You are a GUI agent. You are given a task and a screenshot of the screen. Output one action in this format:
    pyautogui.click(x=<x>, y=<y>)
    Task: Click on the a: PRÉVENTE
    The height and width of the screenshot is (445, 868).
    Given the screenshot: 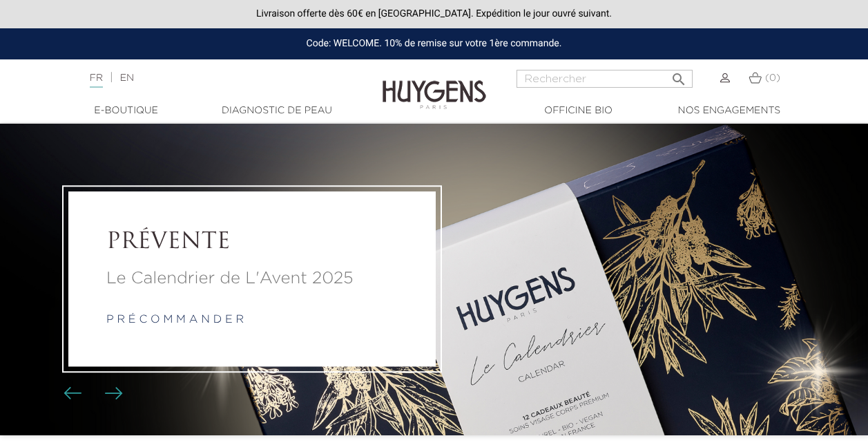 What is the action you would take?
    pyautogui.click(x=252, y=244)
    